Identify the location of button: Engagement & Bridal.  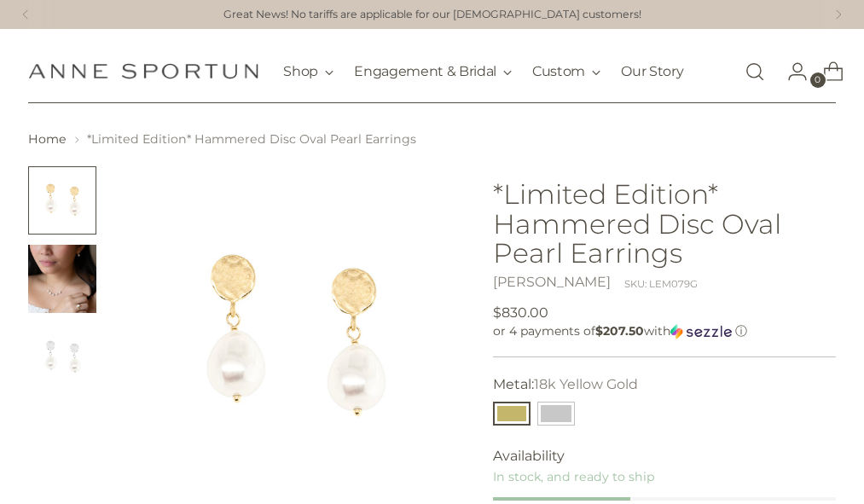
(432, 71).